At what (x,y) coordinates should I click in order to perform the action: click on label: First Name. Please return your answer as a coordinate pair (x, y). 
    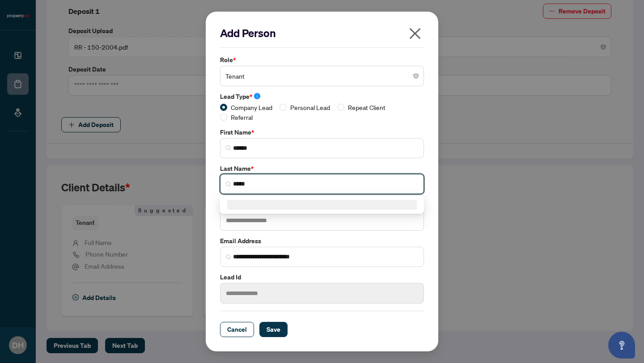
    Looking at the image, I should click on (322, 133).